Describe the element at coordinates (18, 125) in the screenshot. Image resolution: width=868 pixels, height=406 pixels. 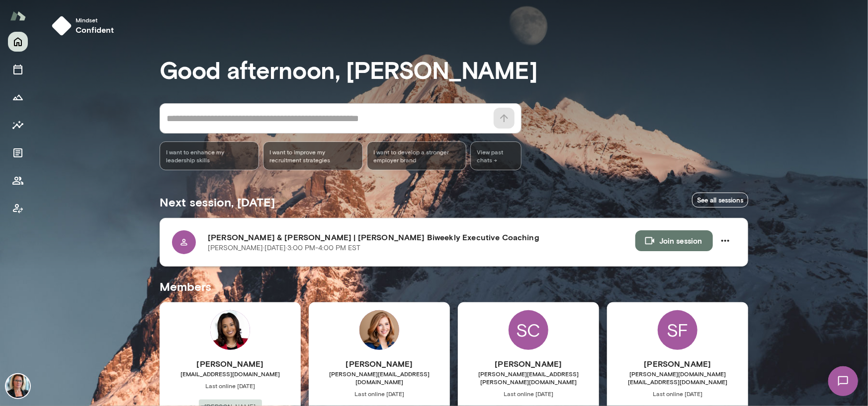
I see `button: Insights` at that location.